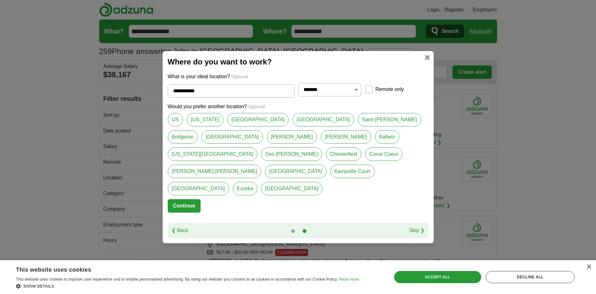 This screenshot has height=294, width=596. I want to click on div: Close, so click(589, 267).